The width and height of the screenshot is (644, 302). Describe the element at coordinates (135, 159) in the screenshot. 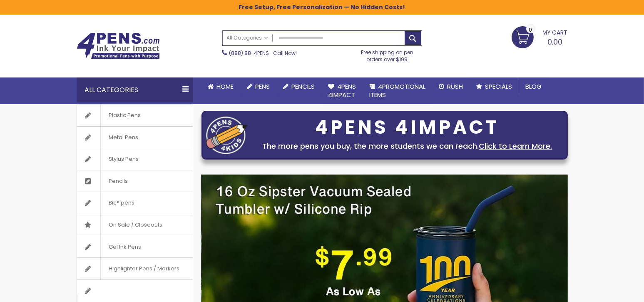

I see `a: Stylus Pens` at that location.